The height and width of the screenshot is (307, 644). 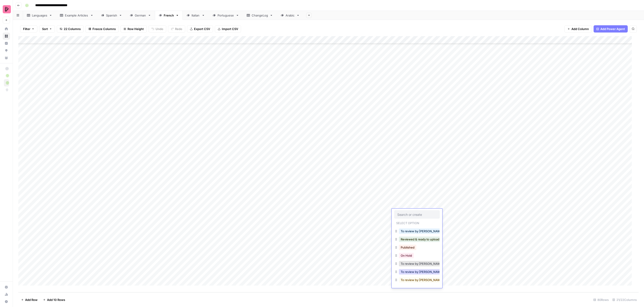 What do you see at coordinates (624, 300) in the screenshot?
I see `div: 21/22 Columns` at bounding box center [624, 300].